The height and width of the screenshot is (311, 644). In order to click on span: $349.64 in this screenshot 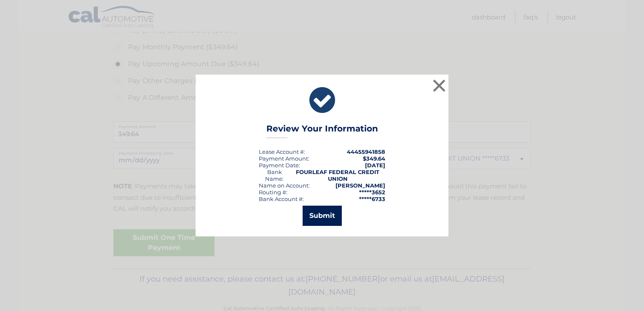, I will do `click(374, 158)`.